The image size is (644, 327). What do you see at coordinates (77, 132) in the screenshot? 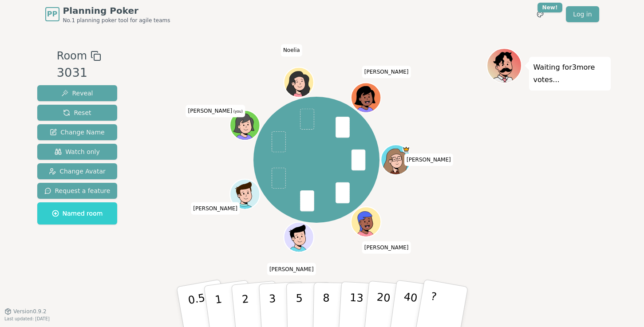
I see `span: Change Name` at bounding box center [77, 132].